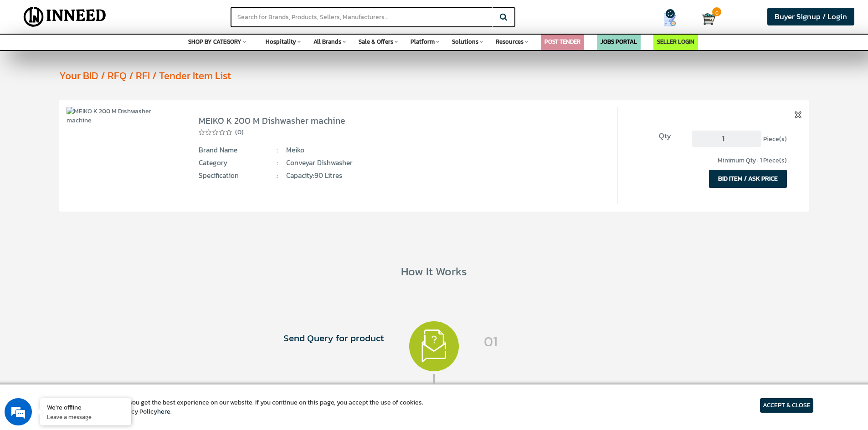 This screenshot has height=430, width=868. I want to click on span: Solutions, so click(465, 42).